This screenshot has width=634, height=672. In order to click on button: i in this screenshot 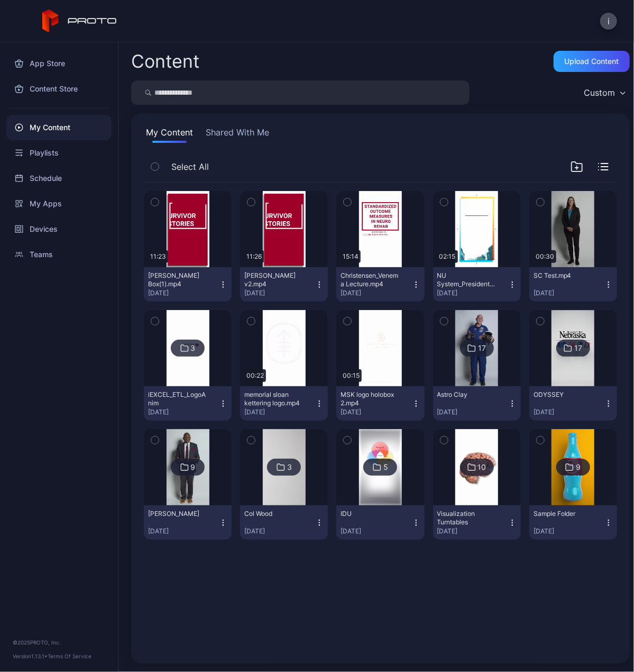, I will do `click(608, 21)`.